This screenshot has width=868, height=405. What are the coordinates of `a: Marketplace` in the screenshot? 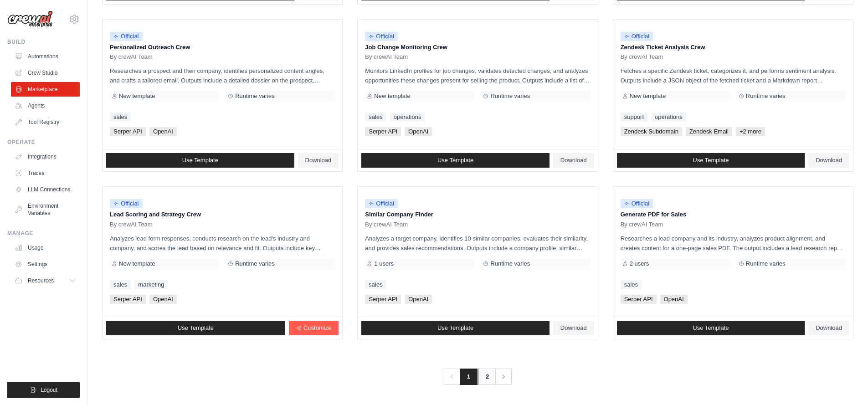 It's located at (45, 89).